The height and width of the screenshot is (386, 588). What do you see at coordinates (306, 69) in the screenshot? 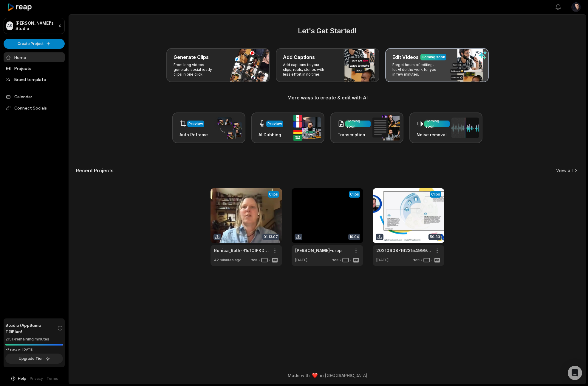
I see `p: Add captions to your clips, reels, stories with less effort in no time.` at bounding box center [306, 69].